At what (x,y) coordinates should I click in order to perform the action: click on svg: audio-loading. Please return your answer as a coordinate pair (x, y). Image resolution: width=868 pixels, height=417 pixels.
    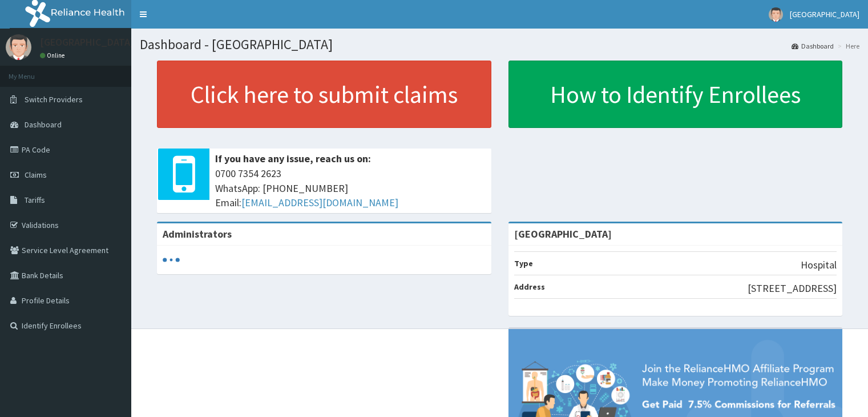
    Looking at the image, I should click on (171, 260).